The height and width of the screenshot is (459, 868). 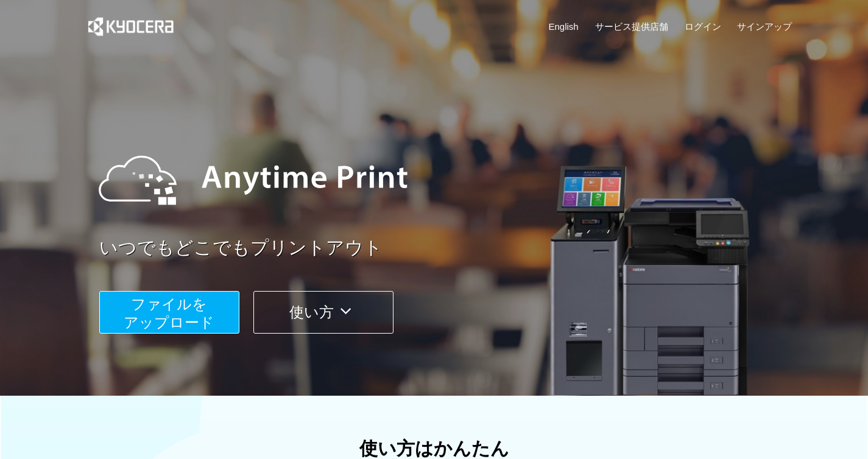 I want to click on a: サインアップ, so click(x=764, y=26).